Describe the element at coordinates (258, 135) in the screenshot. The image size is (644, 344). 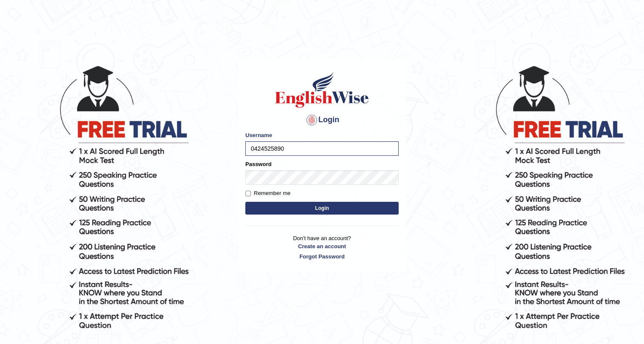
I see `label: Username` at that location.